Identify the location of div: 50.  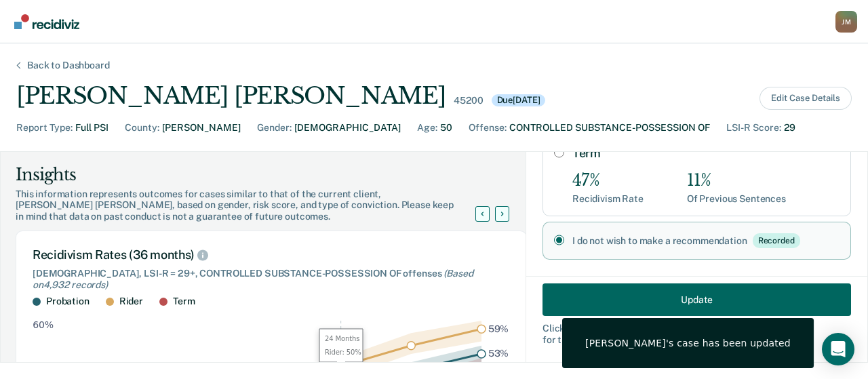
(446, 127).